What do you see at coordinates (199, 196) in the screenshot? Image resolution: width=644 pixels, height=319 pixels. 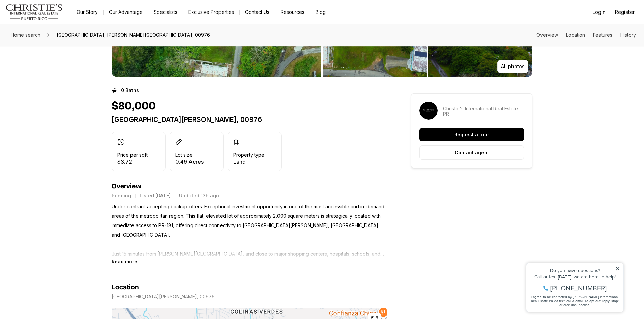 I see `p: Updated 13h ago` at bounding box center [199, 196].